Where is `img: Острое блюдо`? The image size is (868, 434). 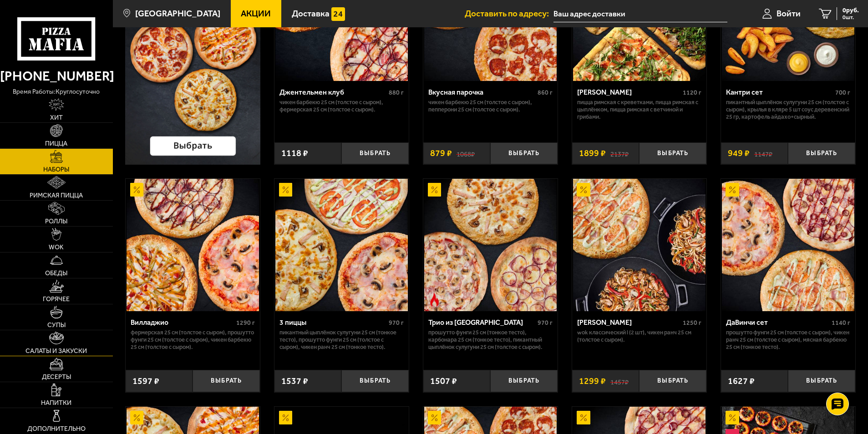
img: Острое блюдо is located at coordinates (435, 300).